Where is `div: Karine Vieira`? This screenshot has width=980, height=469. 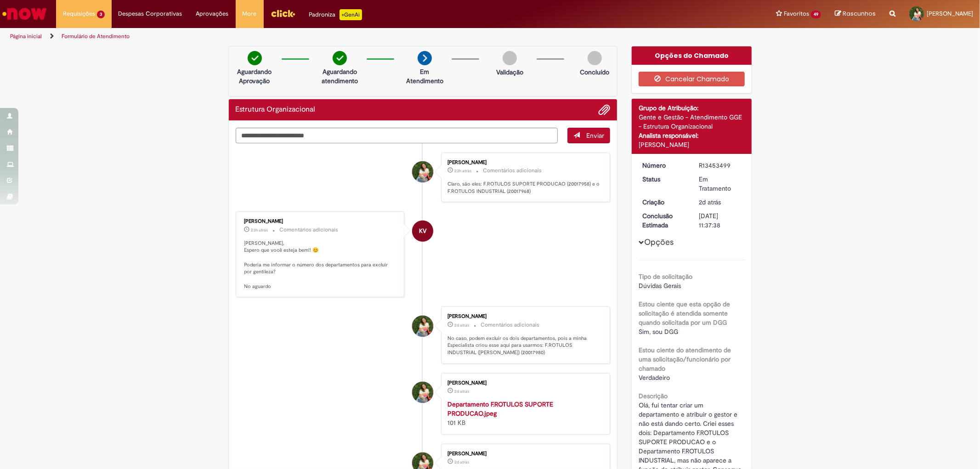
div: Karine Vieira is located at coordinates (422, 231).